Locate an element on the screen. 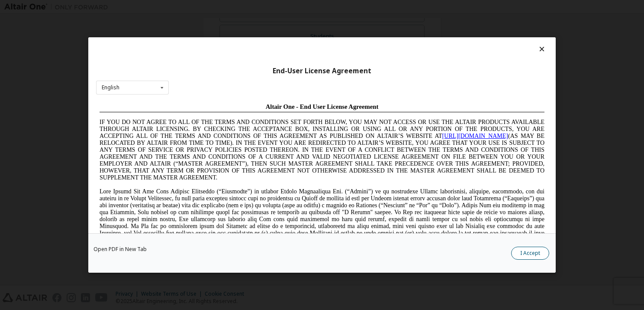 The height and width of the screenshot is (310, 644). span: IF YOU DO NOT AGREE TO ALL OF THE TERMS AND CONDITIONS SET FORTH BELOW, YOU MAY NOT ACCESS OR USE... is located at coordinates (226, 50).